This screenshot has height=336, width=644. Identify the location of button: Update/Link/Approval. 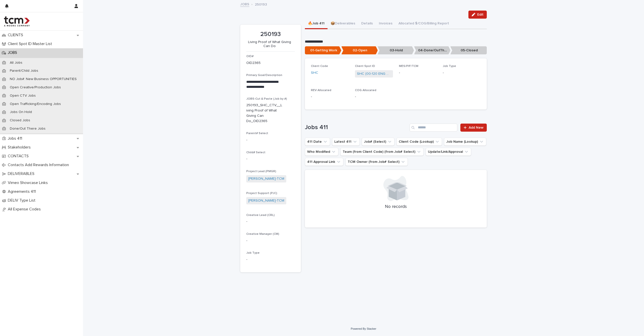
(448, 152).